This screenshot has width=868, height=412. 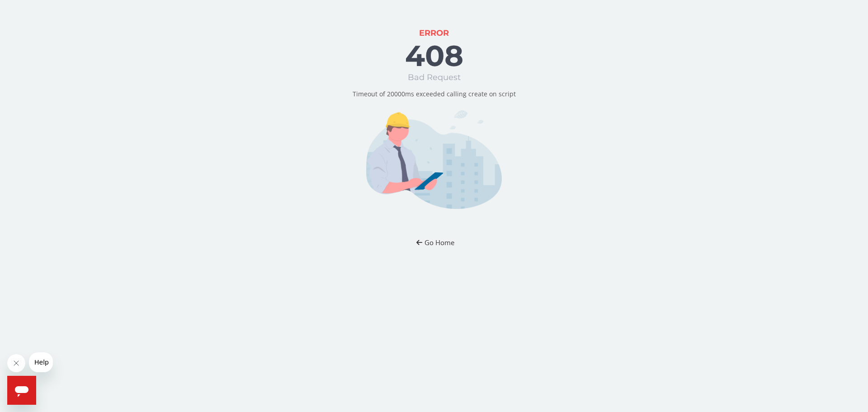 I want to click on span: Help, so click(x=13, y=10).